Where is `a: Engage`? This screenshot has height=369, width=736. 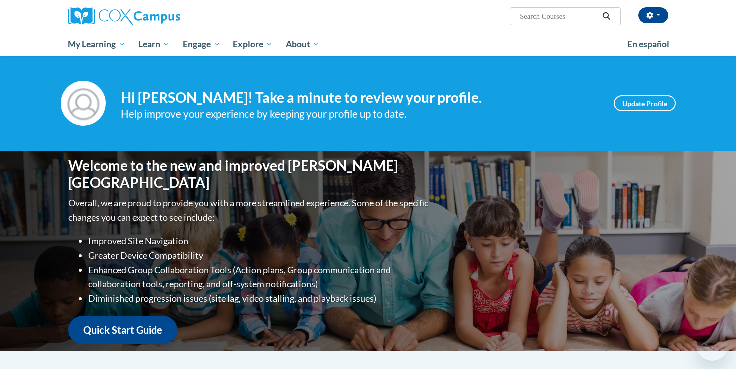 a: Engage is located at coordinates (201, 44).